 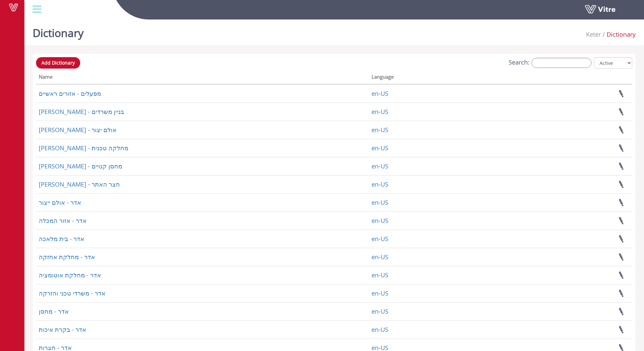 I want to click on li: Dictionary, so click(x=618, y=35).